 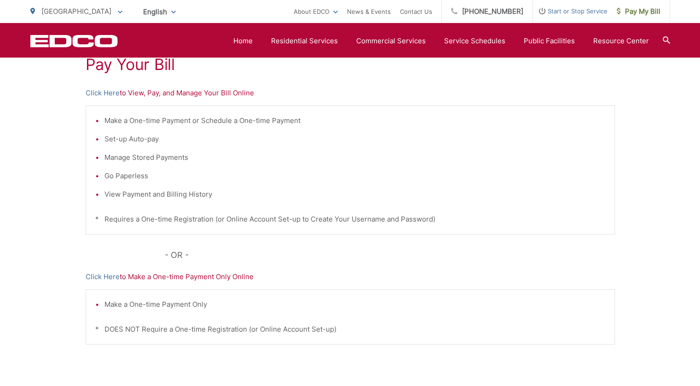 What do you see at coordinates (390, 255) in the screenshot?
I see `p: - OR -` at bounding box center [390, 255].